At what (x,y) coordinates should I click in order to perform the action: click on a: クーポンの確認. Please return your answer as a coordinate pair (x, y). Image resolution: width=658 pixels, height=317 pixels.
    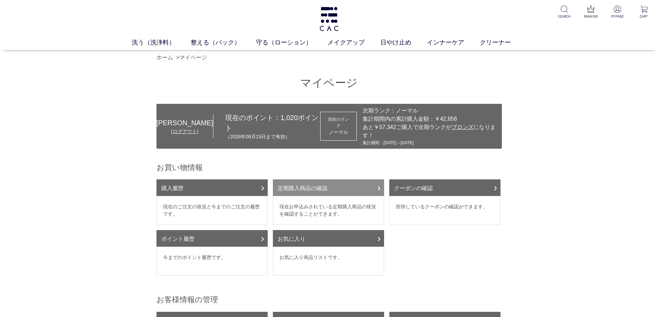
    Looking at the image, I should click on (445, 188).